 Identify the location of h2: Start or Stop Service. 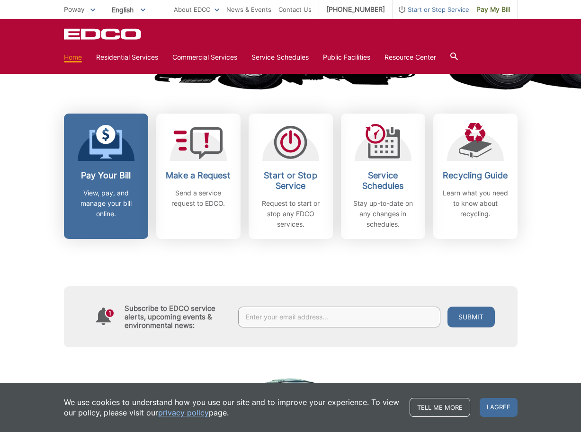
(290, 181).